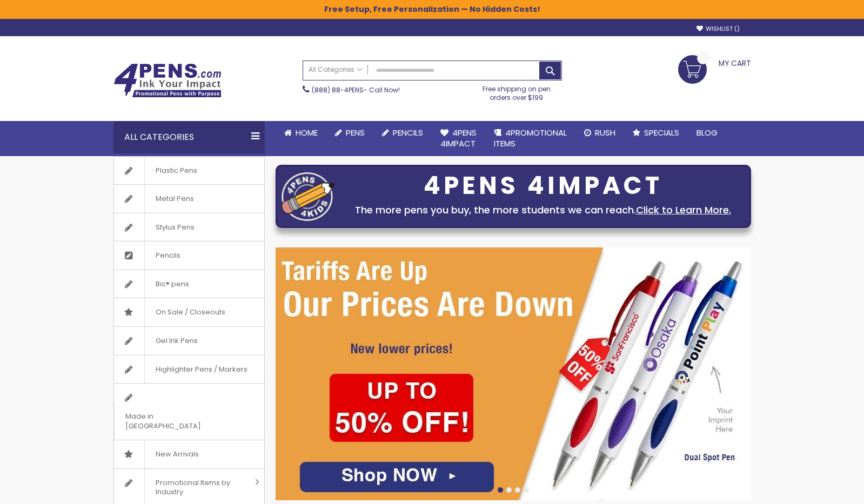 The image size is (864, 504). Describe the element at coordinates (177, 454) in the screenshot. I see `span: New Arrivals` at that location.